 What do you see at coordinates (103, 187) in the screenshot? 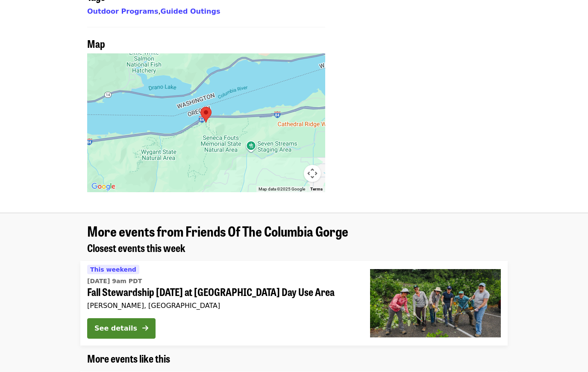
I see `a: Open this area in Google Maps (opens a new window)` at bounding box center [103, 187].